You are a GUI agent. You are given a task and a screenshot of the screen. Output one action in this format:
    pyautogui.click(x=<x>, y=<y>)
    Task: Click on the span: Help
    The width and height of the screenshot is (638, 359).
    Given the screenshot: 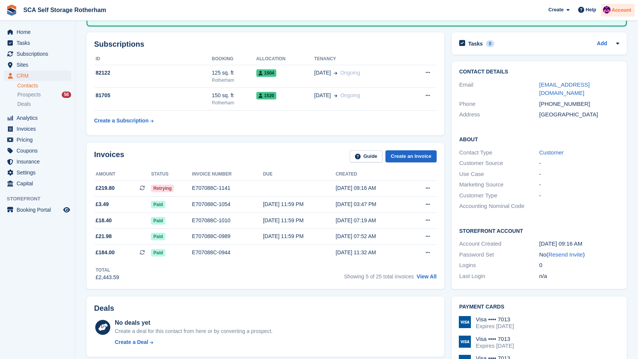 What is the action you would take?
    pyautogui.click(x=591, y=10)
    